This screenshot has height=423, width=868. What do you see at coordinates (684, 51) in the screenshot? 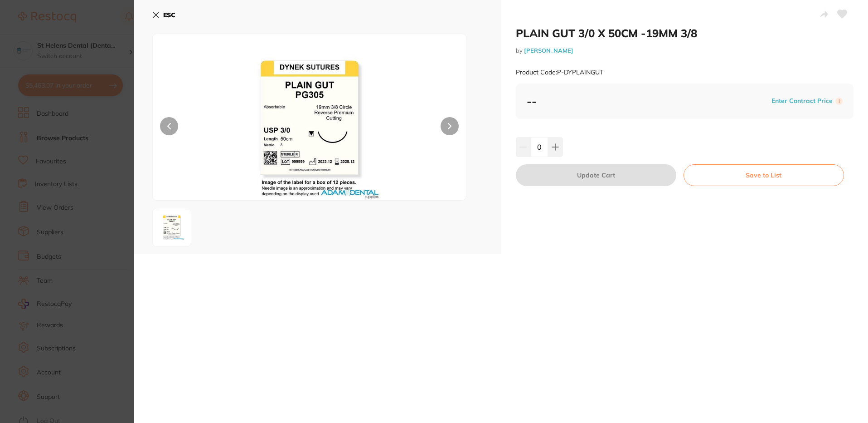
I see `small: by` at bounding box center [684, 51].